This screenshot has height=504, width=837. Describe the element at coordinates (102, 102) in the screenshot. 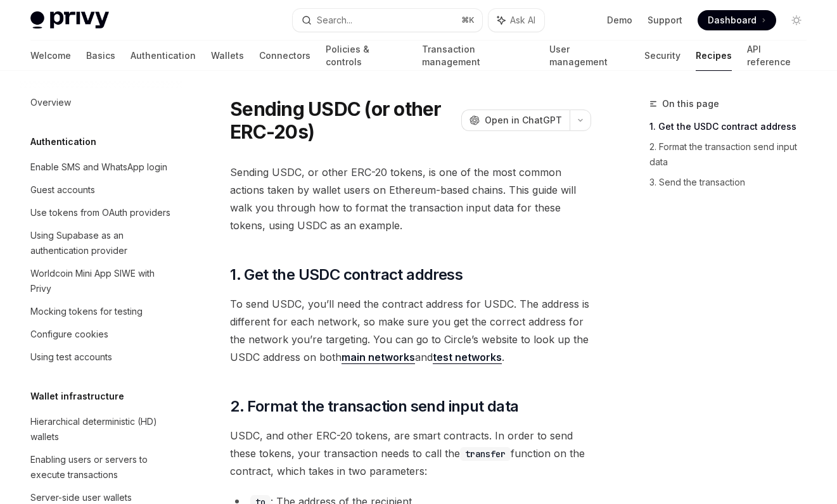

I see `a: Overview` at that location.